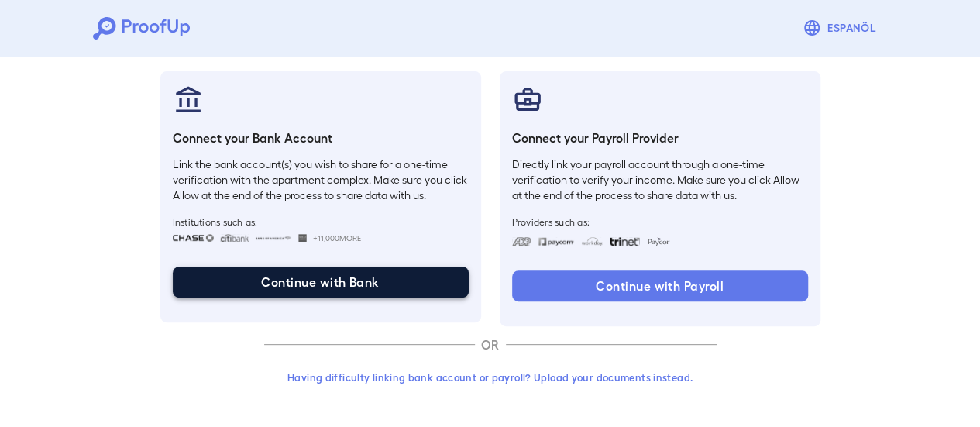  I want to click on p: Directly link your payroll account through a one-time verification to verify your income. Make su..., so click(660, 180).